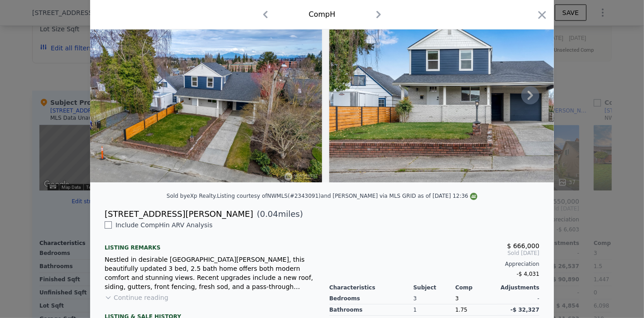  What do you see at coordinates (210, 244) in the screenshot?
I see `div: Listing remarks` at bounding box center [210, 244].